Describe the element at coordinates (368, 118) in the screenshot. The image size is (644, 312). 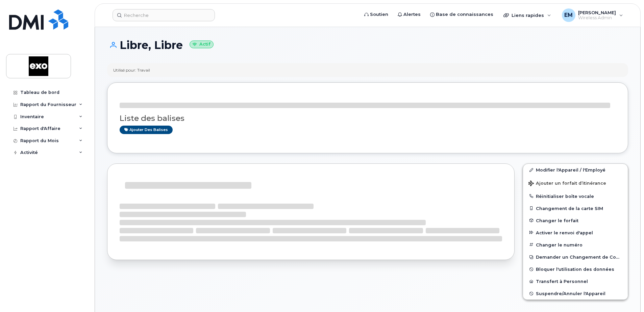
I see `h3: Liste des balises` at that location.